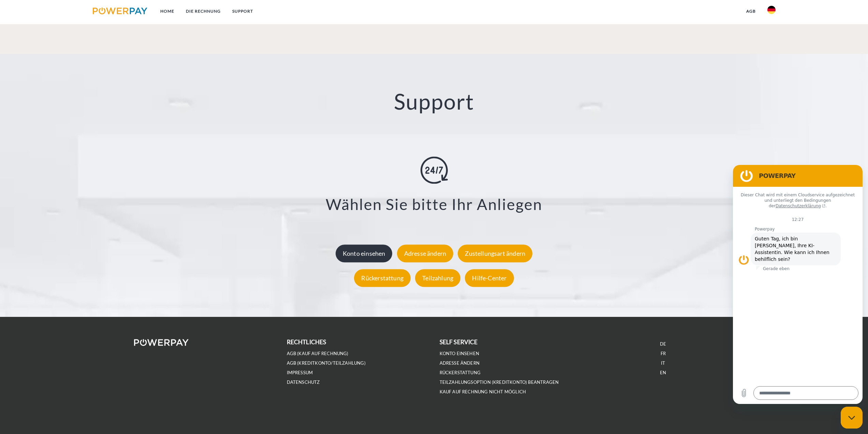 The height and width of the screenshot is (434, 868). I want to click on a: AGB (Kauf auf Rechnung), so click(318, 353).